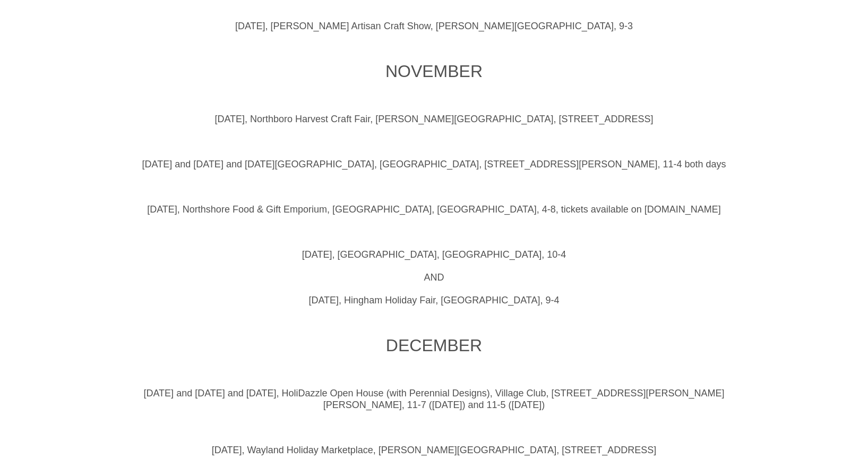 Image resolution: width=868 pixels, height=458 pixels. I want to click on span: DECEMBER, so click(434, 345).